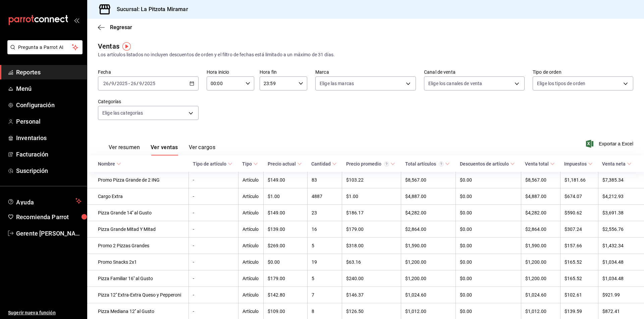 This screenshot has height=319, width=644. Describe the element at coordinates (247, 164) in the screenshot. I see `div: Tipo` at that location.